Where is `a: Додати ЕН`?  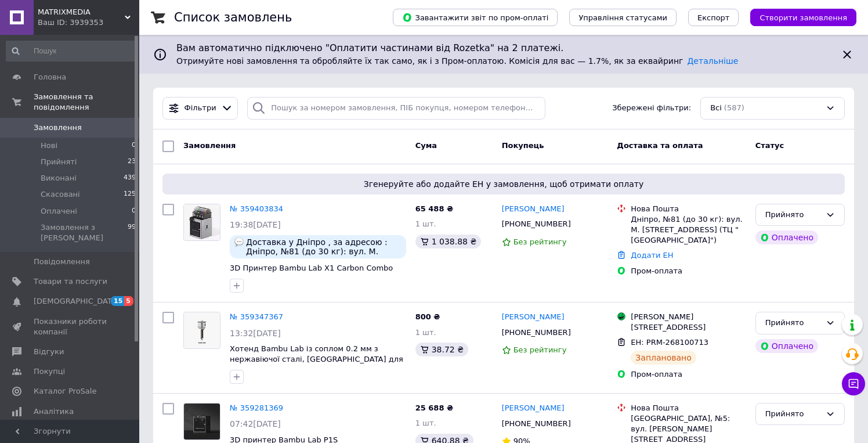
a: Додати ЕН is located at coordinates (652, 255).